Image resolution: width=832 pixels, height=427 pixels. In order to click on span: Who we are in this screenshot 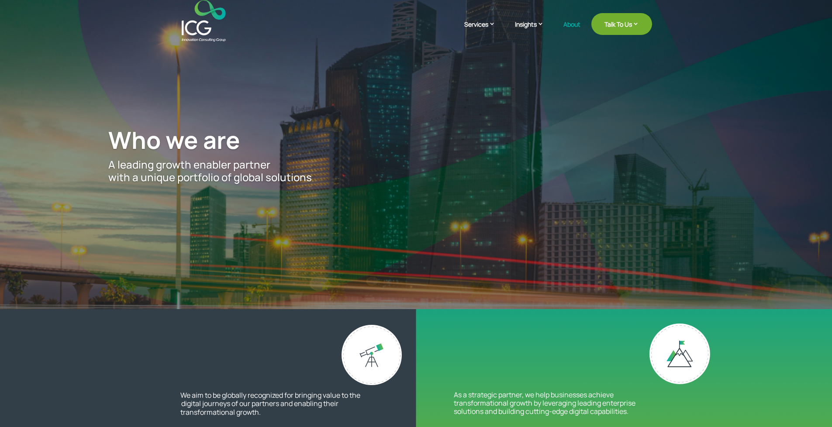, I will do `click(174, 140)`.